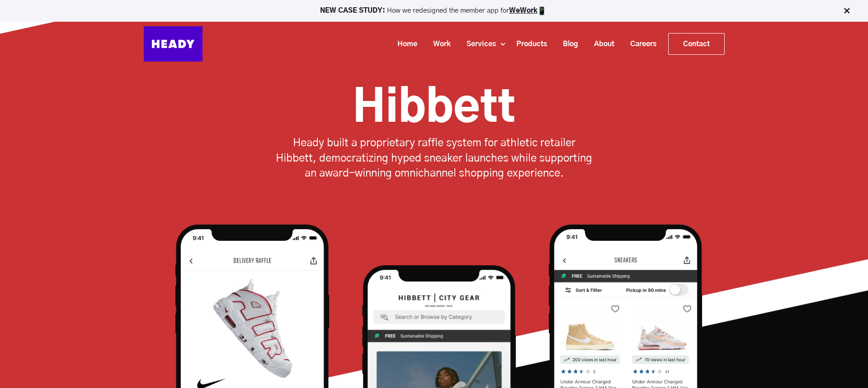 The width and height of the screenshot is (868, 388). Describe the element at coordinates (468, 44) in the screenshot. I see `div: Navigation Menu` at that location.